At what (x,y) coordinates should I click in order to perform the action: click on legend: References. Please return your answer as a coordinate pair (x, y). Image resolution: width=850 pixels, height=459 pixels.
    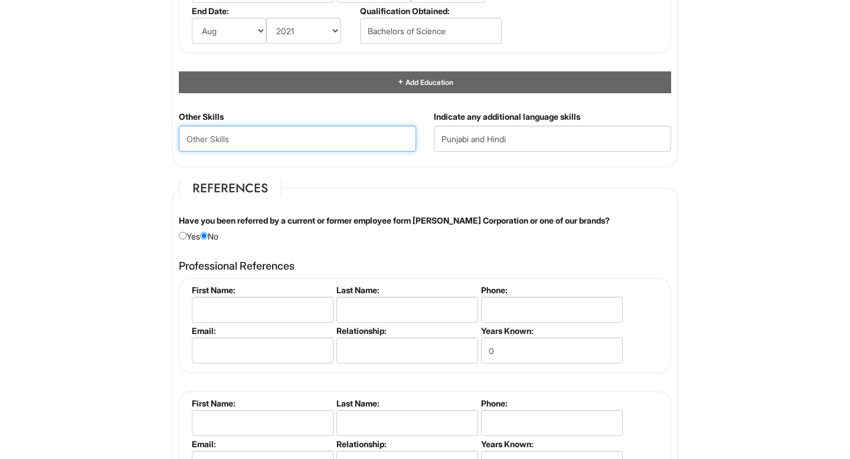
    Looking at the image, I should click on (230, 188).